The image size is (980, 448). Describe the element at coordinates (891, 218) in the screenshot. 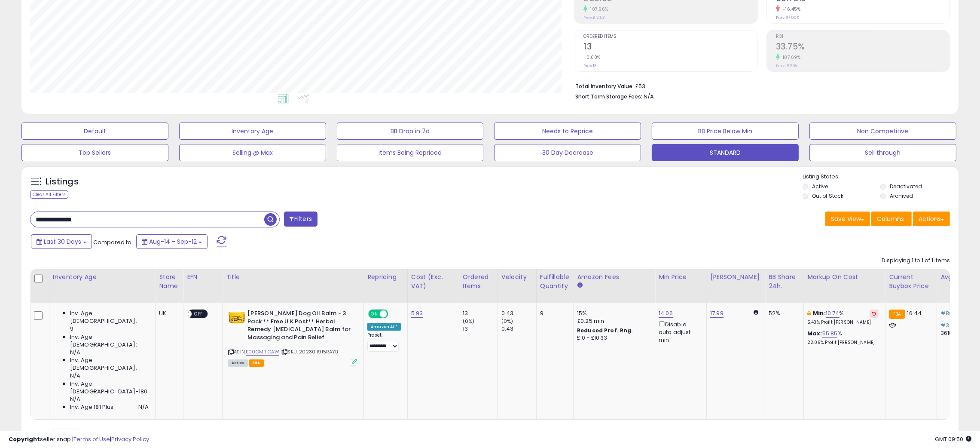

I see `span: Columns` at that location.